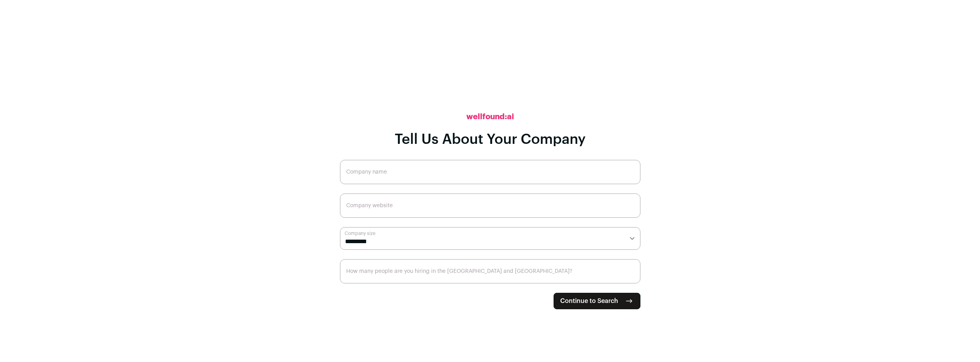 The height and width of the screenshot is (362, 980). Describe the element at coordinates (597, 301) in the screenshot. I see `button: Continue to Search` at that location.